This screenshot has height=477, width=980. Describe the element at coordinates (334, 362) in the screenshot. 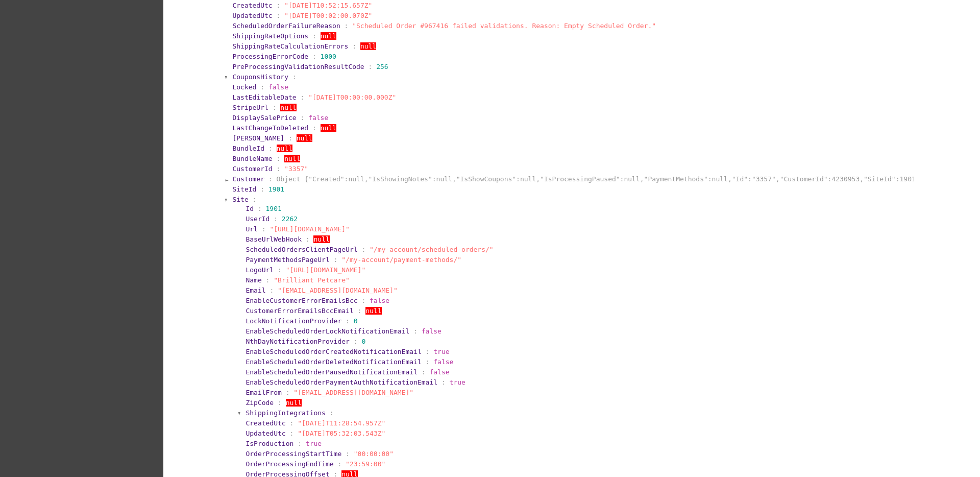

I see `span: EnableScheduledOrderDeletedNotificationEmail` at that location.